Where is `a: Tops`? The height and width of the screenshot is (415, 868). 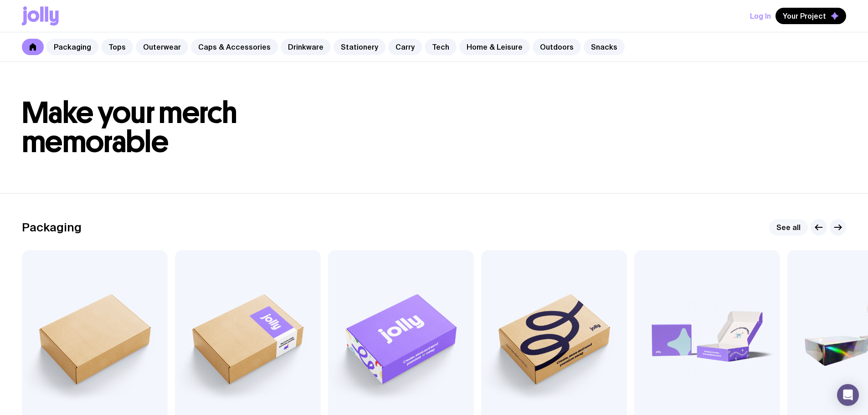
a: Tops is located at coordinates (117, 47).